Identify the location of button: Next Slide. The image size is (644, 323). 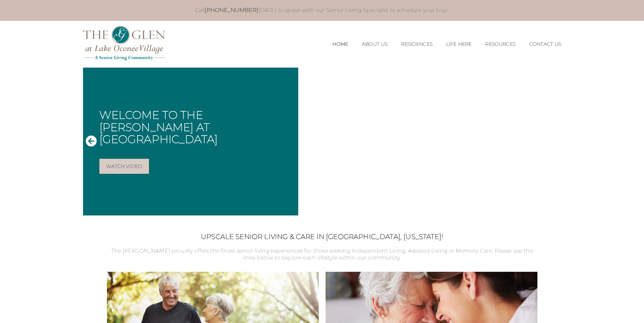
(553, 142).